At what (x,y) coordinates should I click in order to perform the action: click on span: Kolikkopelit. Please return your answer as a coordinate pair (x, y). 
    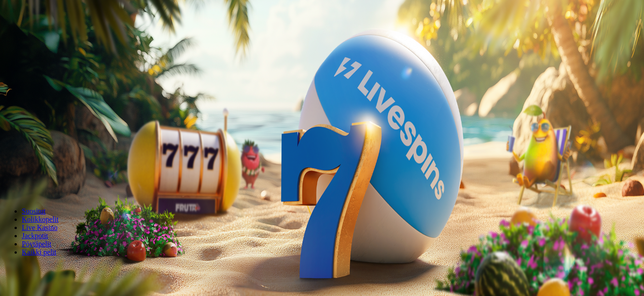
    Looking at the image, I should click on (40, 219).